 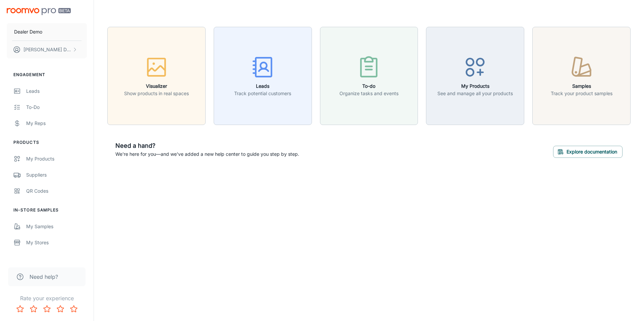 What do you see at coordinates (475, 75) in the screenshot?
I see `a: My ProductsSee and manage all your products` at bounding box center [475, 75].